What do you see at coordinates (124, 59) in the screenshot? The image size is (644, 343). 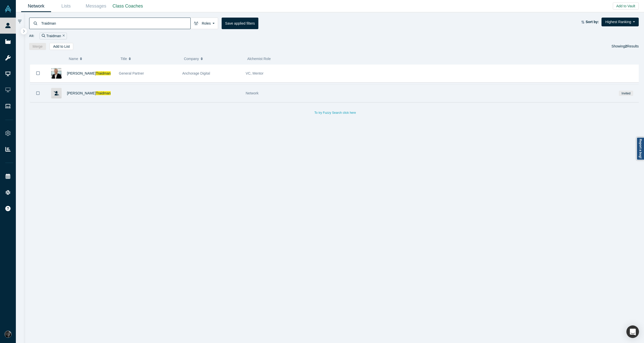 I see `span: Title` at bounding box center [124, 59].